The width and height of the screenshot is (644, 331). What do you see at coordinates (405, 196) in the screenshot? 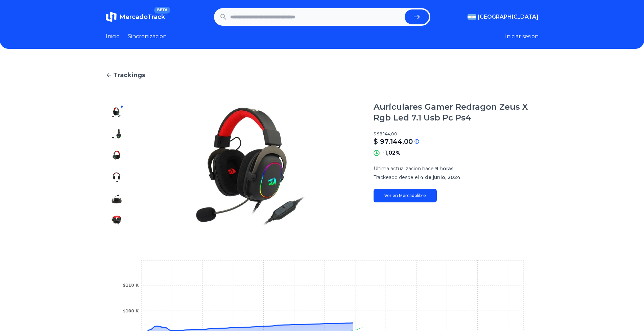
I see `a: Ver en Mercadolibre` at bounding box center [405, 196].